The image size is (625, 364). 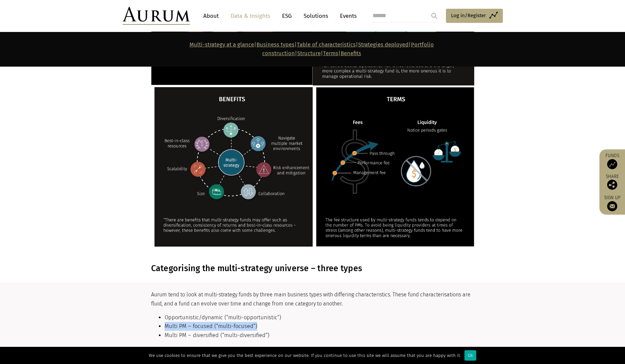 What do you see at coordinates (286, 16) in the screenshot?
I see `a: ESG` at bounding box center [286, 16].